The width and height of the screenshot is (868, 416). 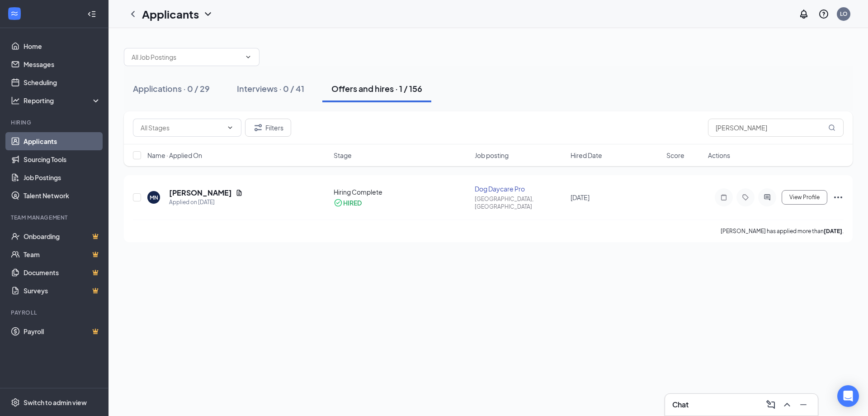 What do you see at coordinates (587, 155) in the screenshot?
I see `span: Hired Date` at bounding box center [587, 155].